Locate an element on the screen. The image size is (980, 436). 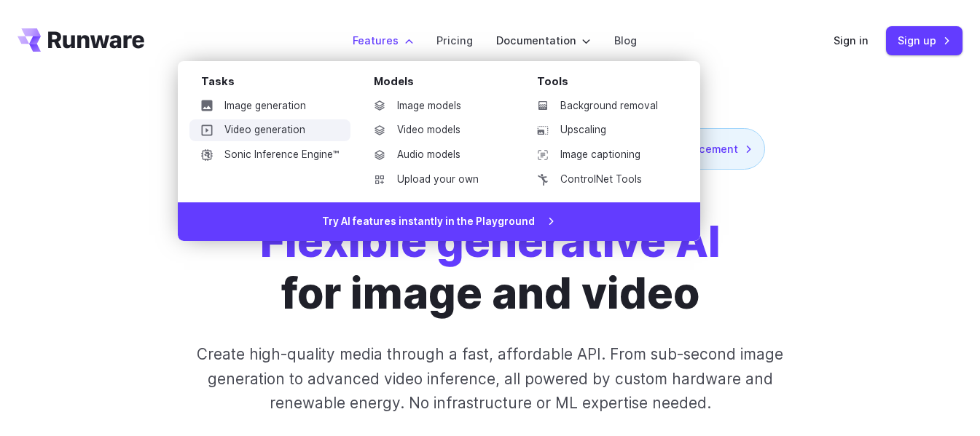
a: Sign in is located at coordinates (851, 40).